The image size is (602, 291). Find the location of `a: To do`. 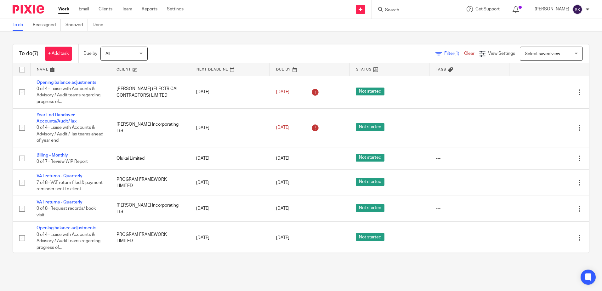

a: To do is located at coordinates (20, 25).